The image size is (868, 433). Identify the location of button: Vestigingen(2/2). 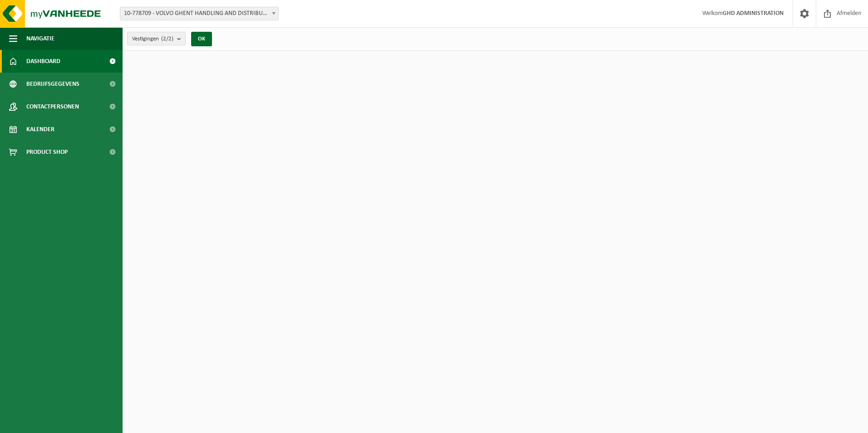
(156, 38).